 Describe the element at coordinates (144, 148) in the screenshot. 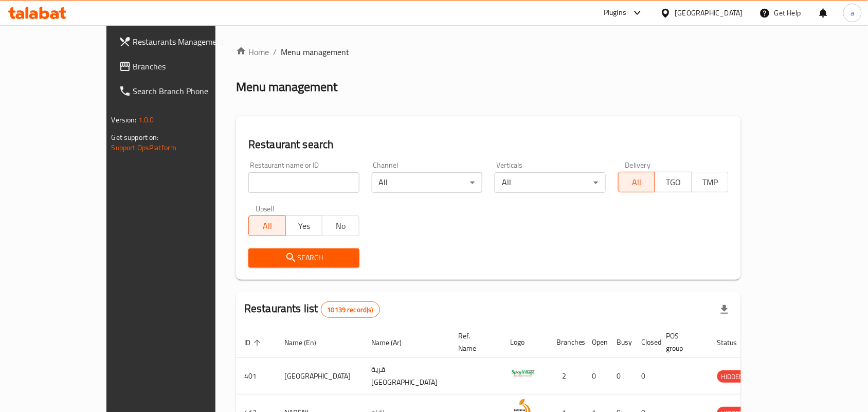

I see `a: Support.OpsPlatform` at that location.